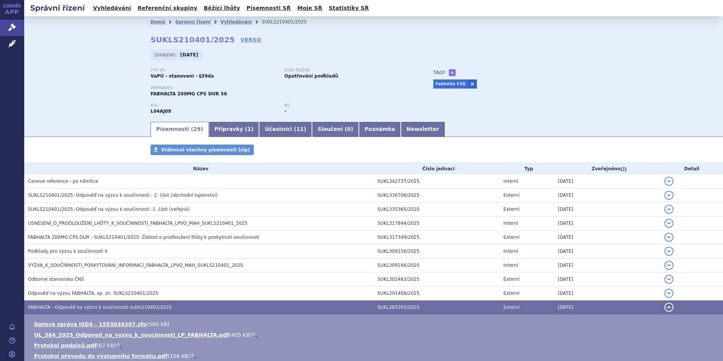  I want to click on h3: Tagy, so click(439, 73).